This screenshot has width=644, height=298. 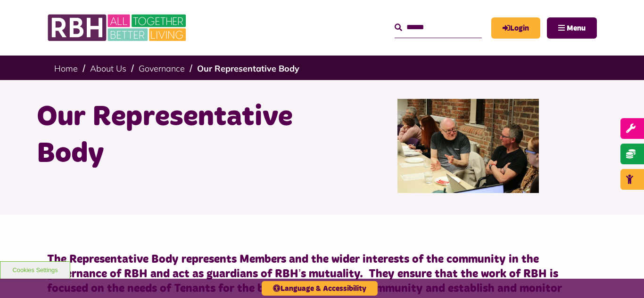 What do you see at coordinates (577, 28) in the screenshot?
I see `span: Menu` at bounding box center [577, 28].